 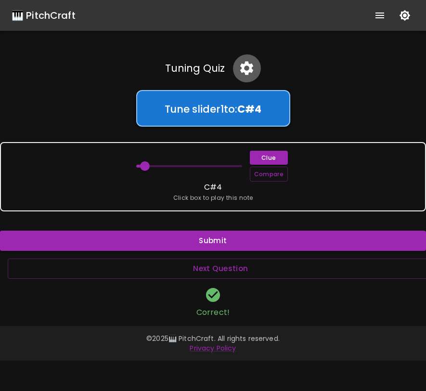 I want to click on button: Compare, so click(x=269, y=174).